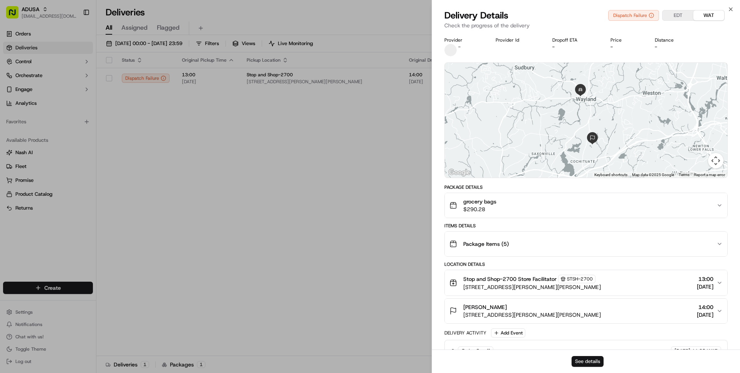 Image resolution: width=740 pixels, height=373 pixels. I want to click on span: Package Items ( 5 ), so click(486, 244).